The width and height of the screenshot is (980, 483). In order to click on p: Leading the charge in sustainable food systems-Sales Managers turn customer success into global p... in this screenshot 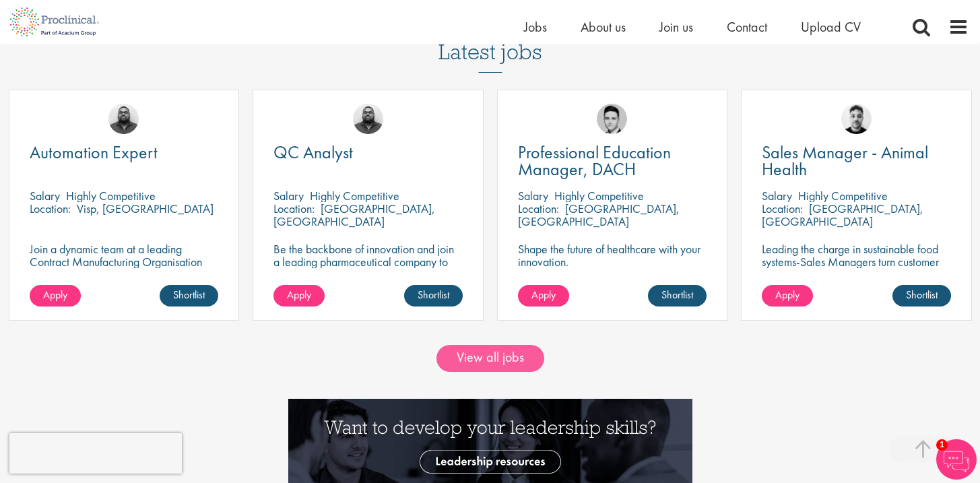, I will do `click(856, 261)`.